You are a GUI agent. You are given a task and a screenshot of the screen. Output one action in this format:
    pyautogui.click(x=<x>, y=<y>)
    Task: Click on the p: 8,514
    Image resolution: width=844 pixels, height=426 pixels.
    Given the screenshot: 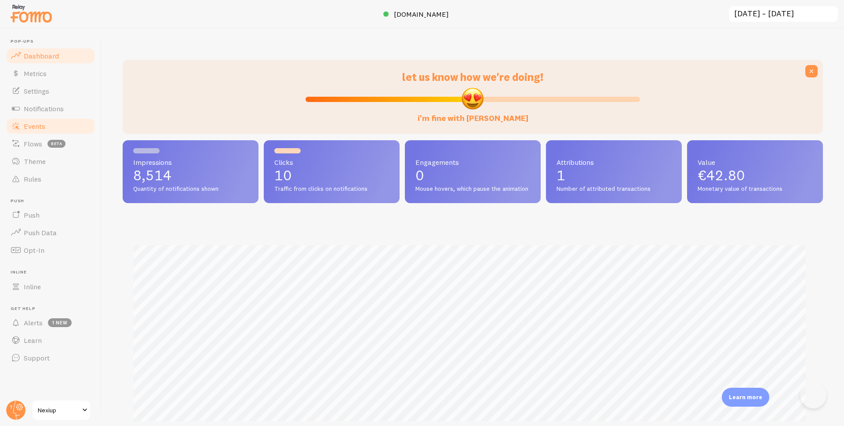 What is the action you would take?
    pyautogui.click(x=190, y=175)
    